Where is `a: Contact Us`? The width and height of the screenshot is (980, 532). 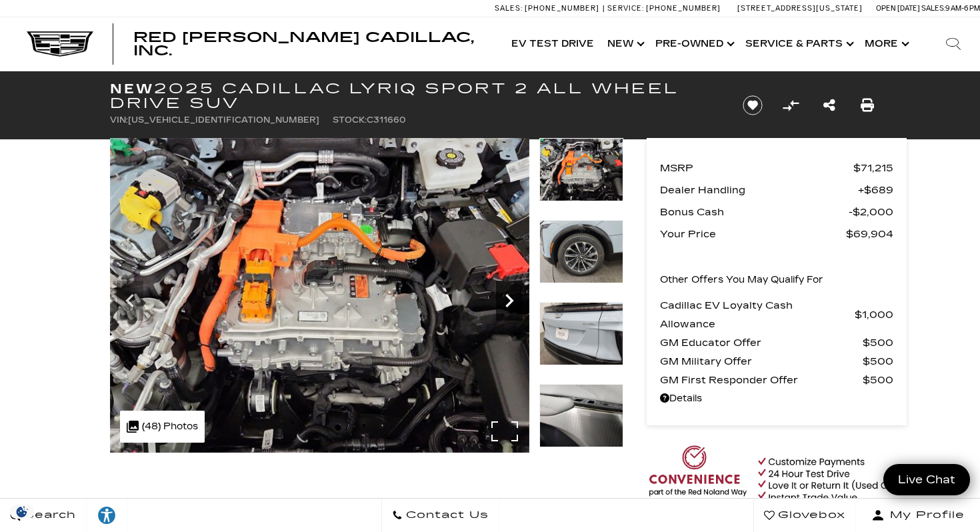 a: Contact Us is located at coordinates (440, 515).